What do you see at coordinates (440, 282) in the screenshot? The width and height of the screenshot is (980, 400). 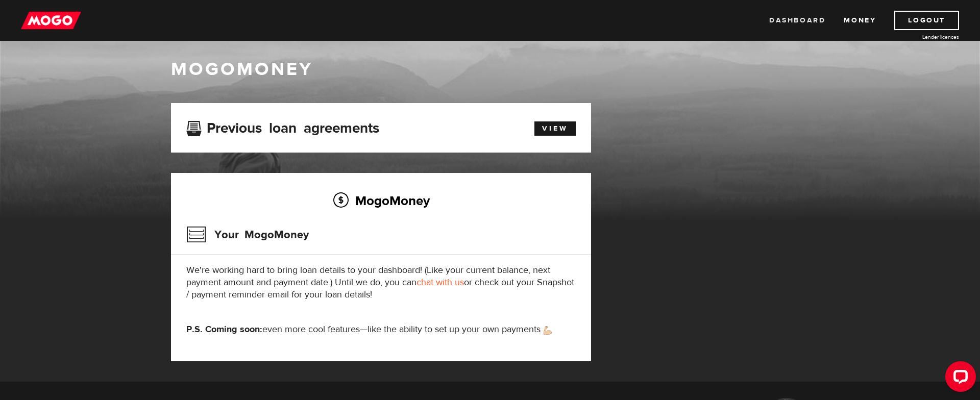 I see `a: chat with us` at bounding box center [440, 282].